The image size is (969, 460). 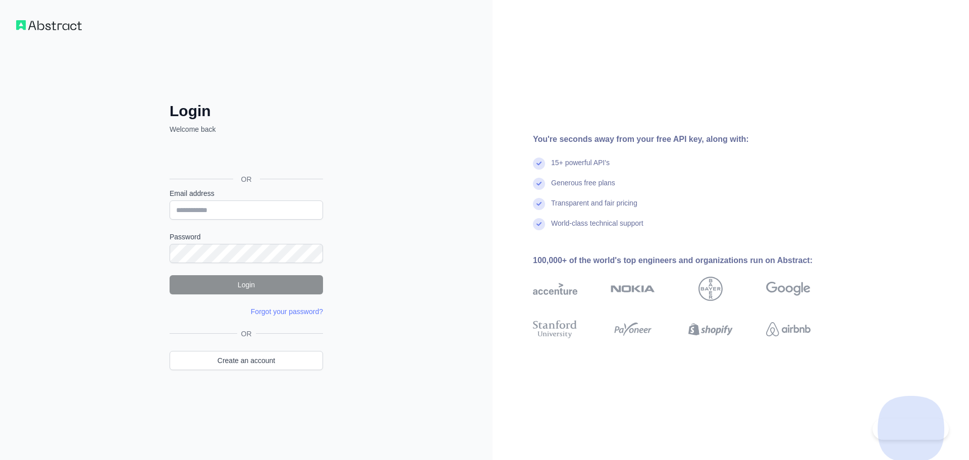 I want to click on img: Workflow, so click(x=49, y=25).